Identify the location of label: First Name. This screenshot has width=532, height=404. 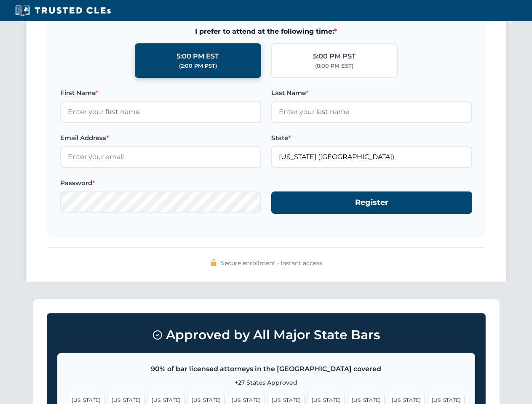
(160, 93).